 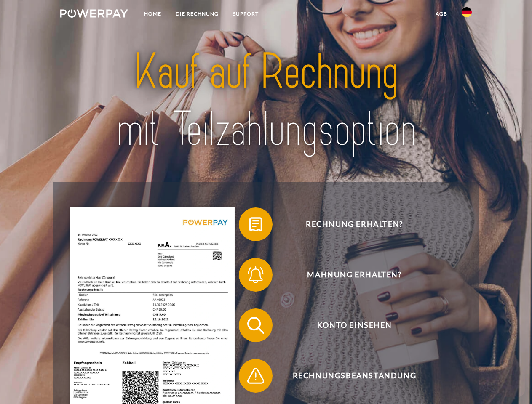 I want to click on img: qb_bill.svg, so click(x=256, y=224).